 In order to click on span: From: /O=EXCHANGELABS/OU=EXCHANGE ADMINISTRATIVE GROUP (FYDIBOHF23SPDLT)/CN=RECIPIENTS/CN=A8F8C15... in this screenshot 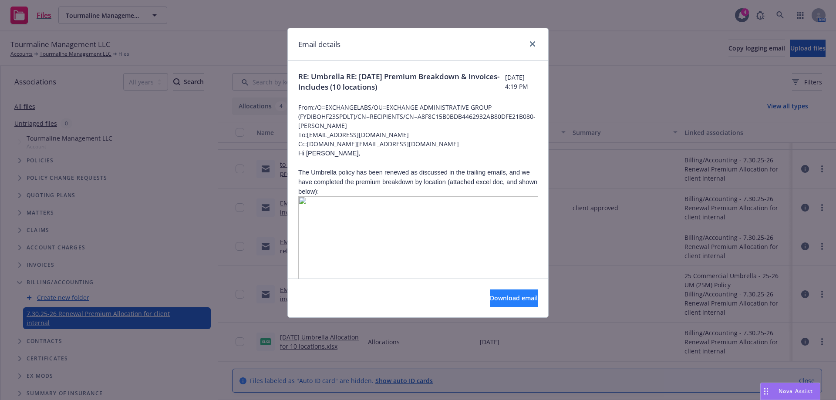, I will do `click(418, 116)`.